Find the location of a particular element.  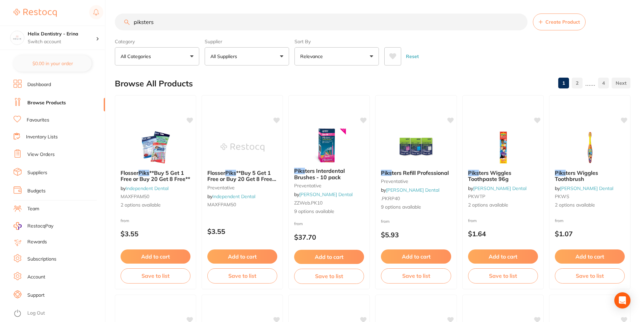

span: PKWS is located at coordinates (562, 197).